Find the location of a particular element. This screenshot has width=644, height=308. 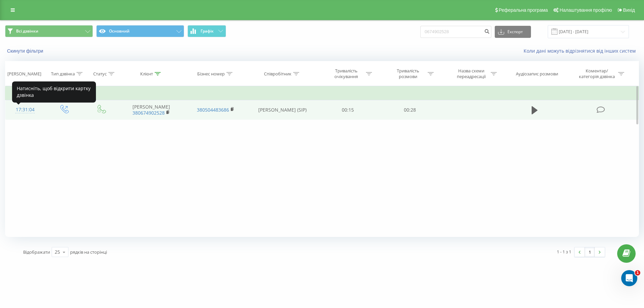

div: Тривалість розмови is located at coordinates (408, 74).